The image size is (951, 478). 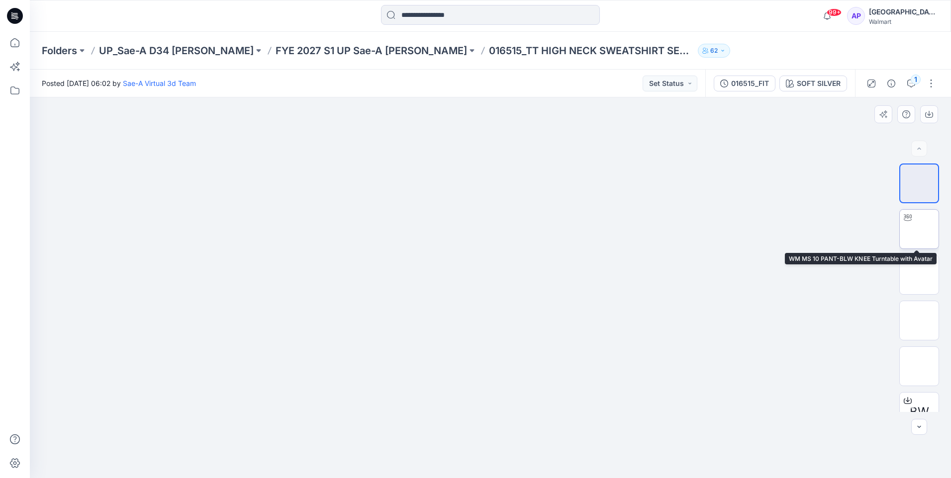 I want to click on button: 1, so click(x=911, y=84).